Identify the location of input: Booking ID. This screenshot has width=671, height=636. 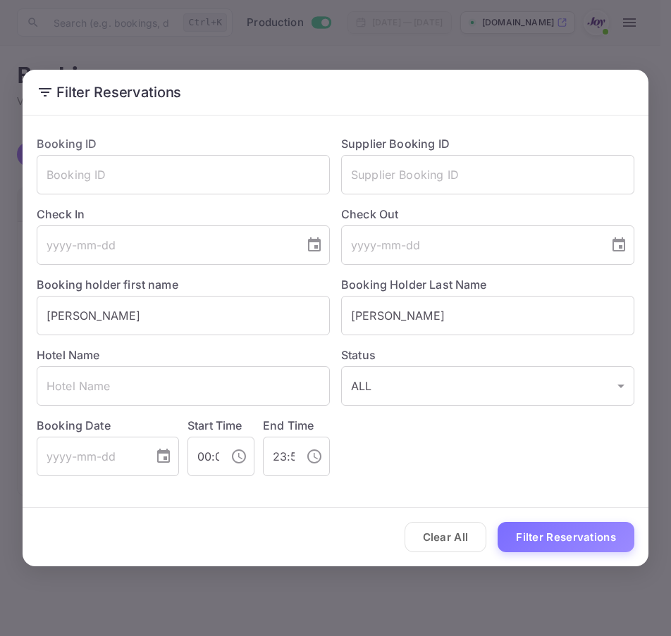
(183, 175).